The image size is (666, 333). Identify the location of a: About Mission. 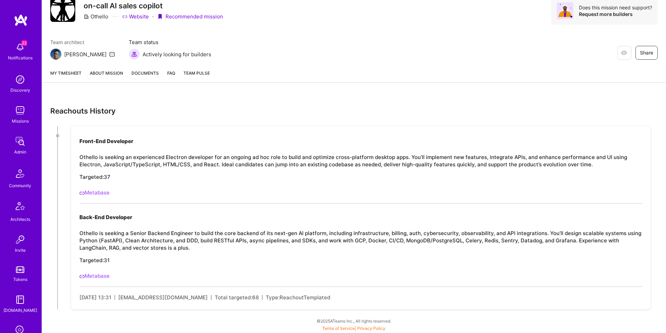
(107, 76).